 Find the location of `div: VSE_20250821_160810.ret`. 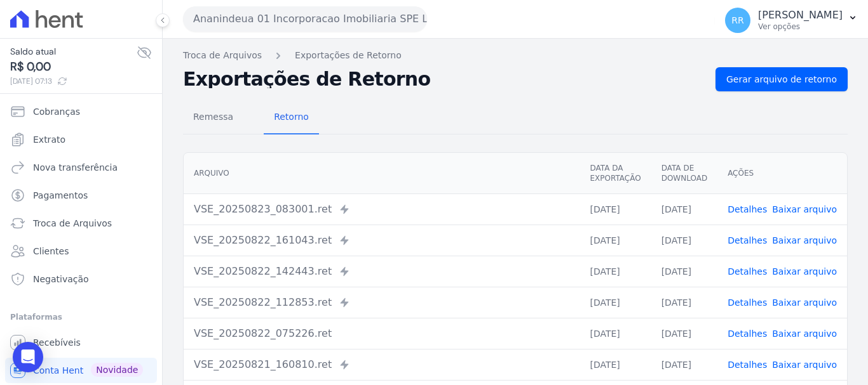

div: VSE_20250821_160810.ret is located at coordinates (382, 365).